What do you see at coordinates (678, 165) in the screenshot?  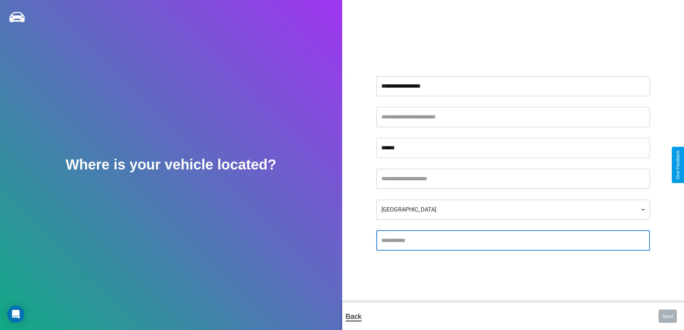 I see `div: Give Feedback` at bounding box center [678, 165].